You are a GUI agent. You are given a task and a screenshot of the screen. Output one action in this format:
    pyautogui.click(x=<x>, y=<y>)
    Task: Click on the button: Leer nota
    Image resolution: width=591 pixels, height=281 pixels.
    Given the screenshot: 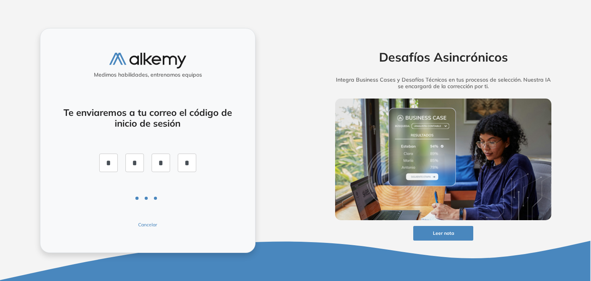 What is the action you would take?
    pyautogui.click(x=443, y=233)
    